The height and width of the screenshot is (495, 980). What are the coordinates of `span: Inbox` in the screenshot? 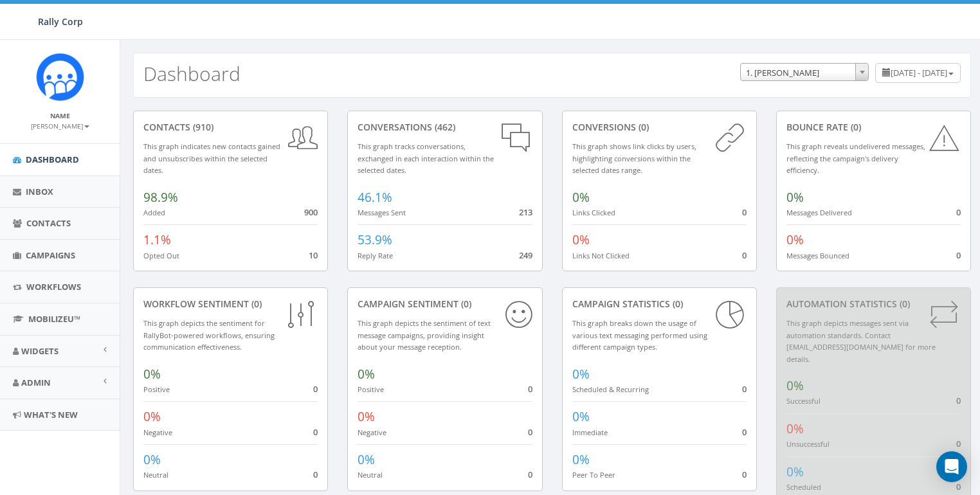 It's located at (39, 191).